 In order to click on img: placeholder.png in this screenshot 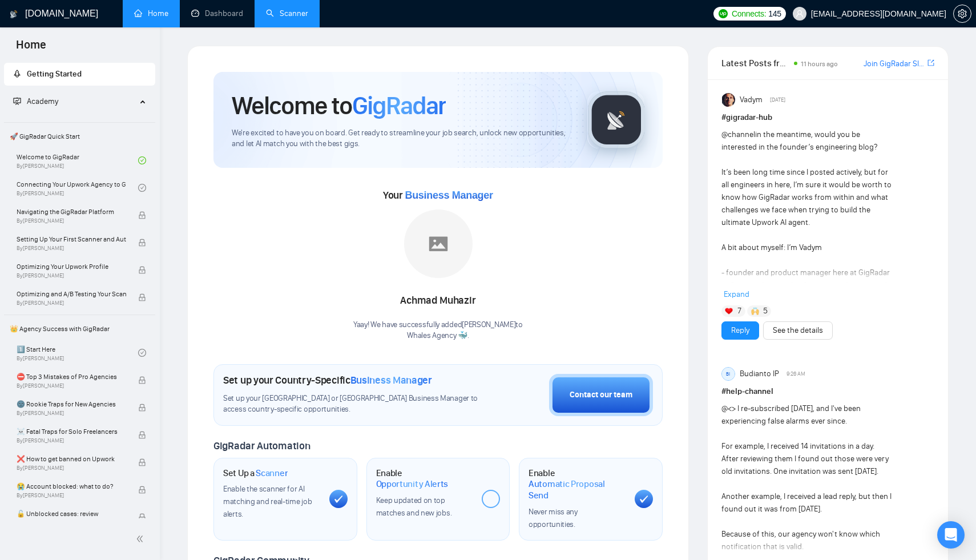, I will do `click(438, 244)`.